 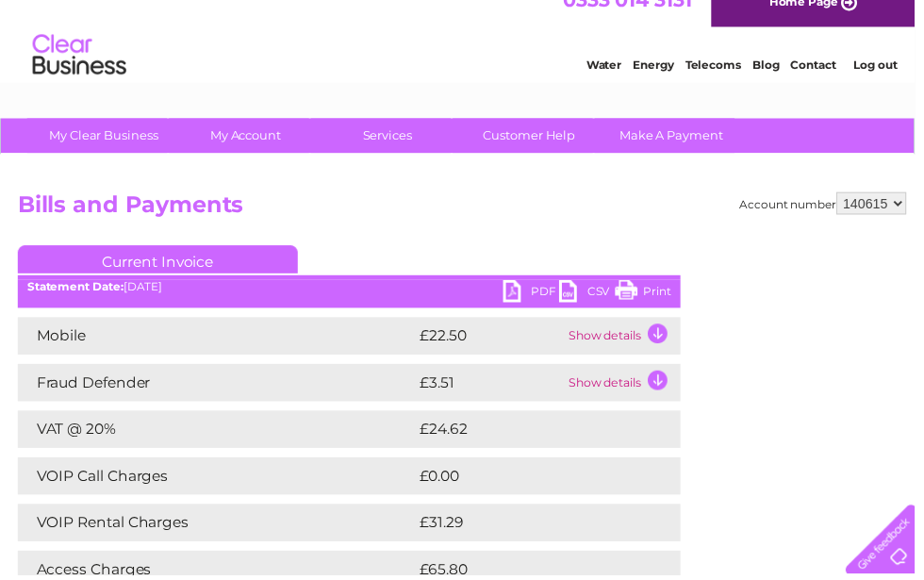 What do you see at coordinates (830, 204) in the screenshot?
I see `div: Account number` at bounding box center [830, 204].